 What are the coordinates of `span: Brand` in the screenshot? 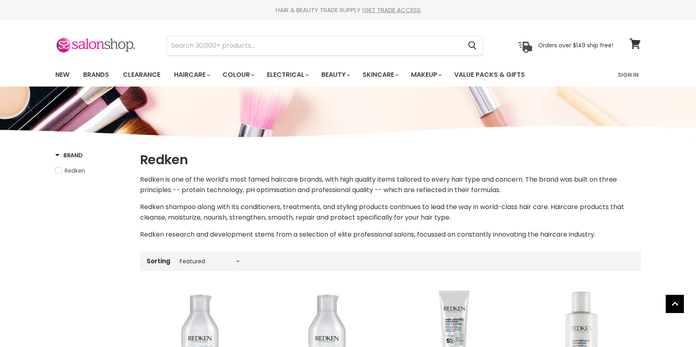 It's located at (69, 155).